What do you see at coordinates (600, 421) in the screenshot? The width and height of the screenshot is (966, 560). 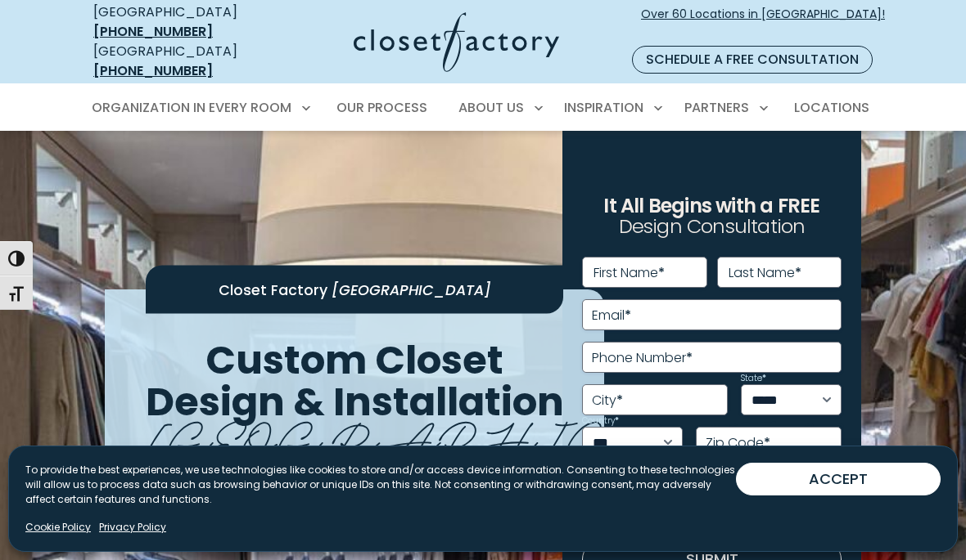 I see `label: Country` at bounding box center [600, 421].